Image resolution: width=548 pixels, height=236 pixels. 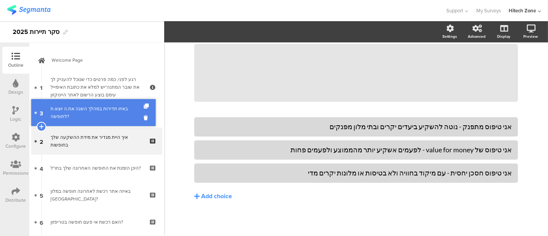 What do you see at coordinates (101, 60) in the screenshot?
I see `span: Welcome Page` at bounding box center [101, 60].